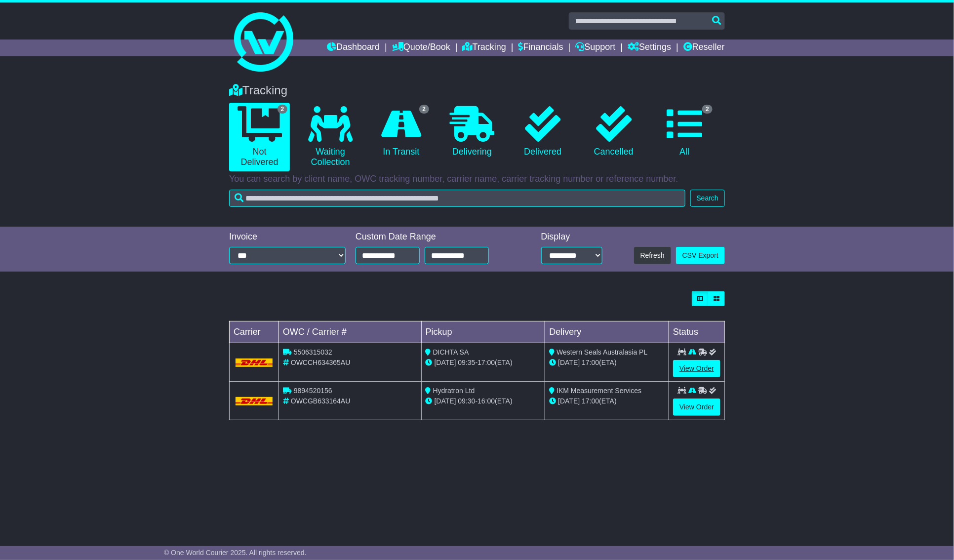  What do you see at coordinates (421, 48) in the screenshot?
I see `a: Quote/Book` at bounding box center [421, 48].